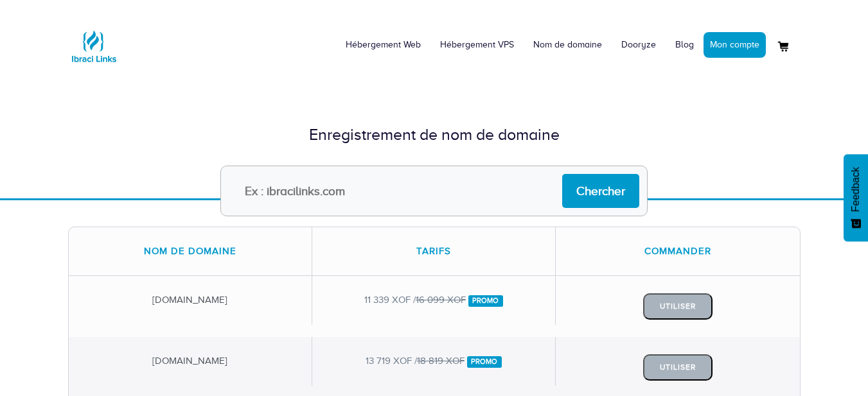 The image size is (868, 396). Describe the element at coordinates (638, 45) in the screenshot. I see `a: Dooryze` at that location.